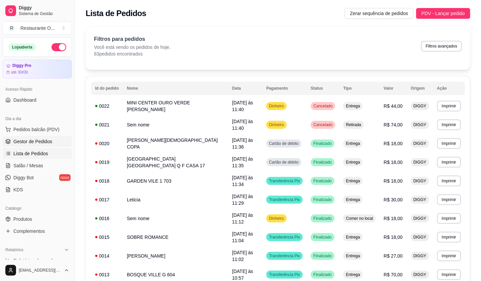  Describe the element at coordinates (22, 66) in the screenshot. I see `article: Diggy Pro` at that location.